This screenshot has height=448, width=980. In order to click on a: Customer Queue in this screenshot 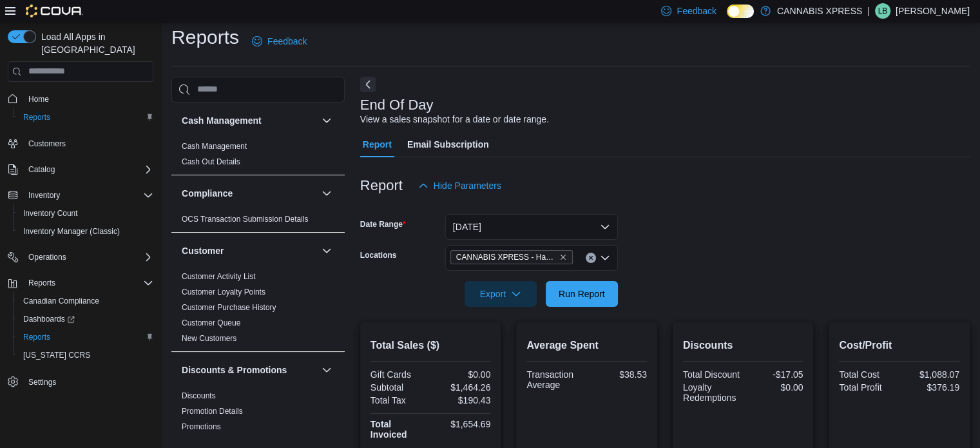, I will do `click(211, 323)`.